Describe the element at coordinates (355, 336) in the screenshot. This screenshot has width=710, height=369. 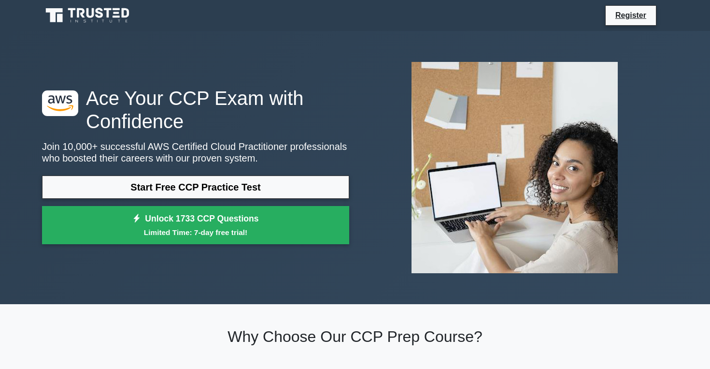
I see `h2: Why Choose Our CCP Prep Course?` at that location.